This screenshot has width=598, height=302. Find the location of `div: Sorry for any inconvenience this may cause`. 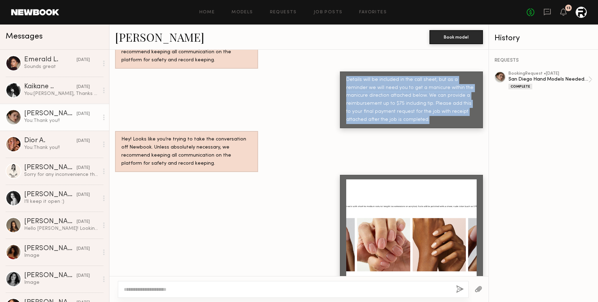

div: Sorry for any inconvenience this may cause is located at coordinates (61, 174).